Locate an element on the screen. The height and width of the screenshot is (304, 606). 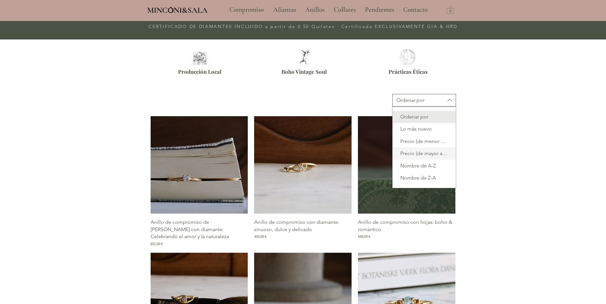
div: Precio (de menor a mayor) is located at coordinates (424, 141).